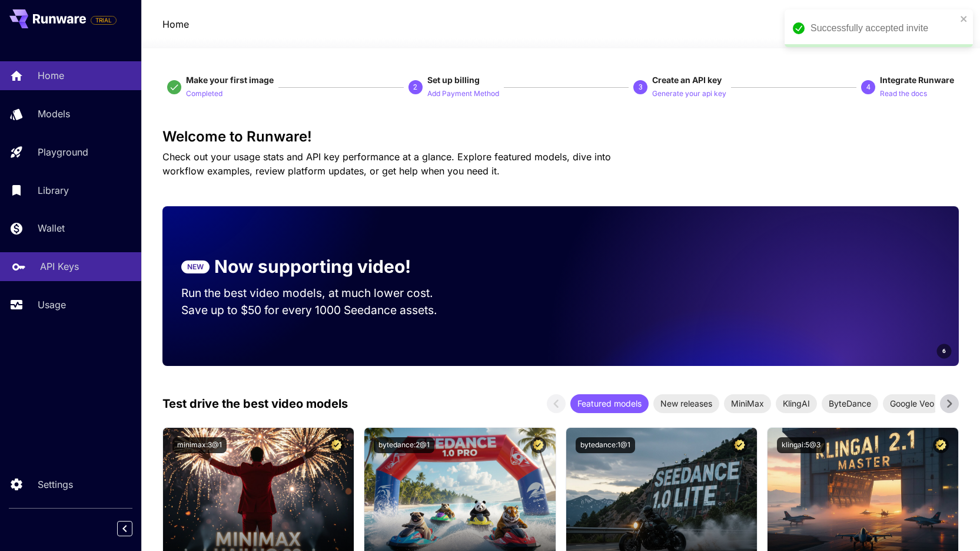 The height and width of the screenshot is (551, 980). Describe the element at coordinates (944, 351) in the screenshot. I see `span: 6` at that location.